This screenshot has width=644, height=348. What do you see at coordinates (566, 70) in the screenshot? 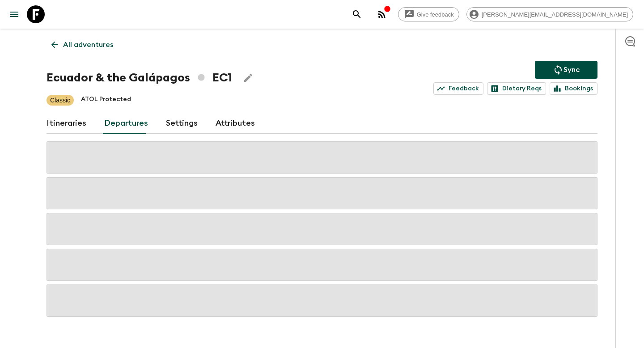
I see `button: Sync adventure departures to the booking engine` at bounding box center [566, 70].